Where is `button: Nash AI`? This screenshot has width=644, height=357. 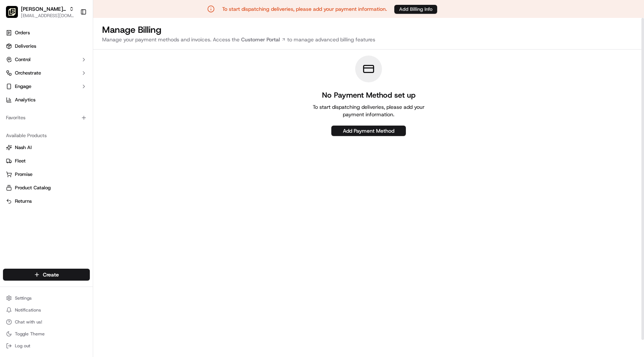
button: Nash AI is located at coordinates (46, 148).